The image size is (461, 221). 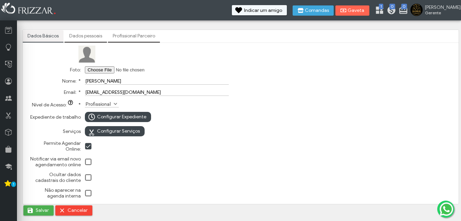 What do you see at coordinates (134, 36) in the screenshot?
I see `a: Profissional Parceiro` at bounding box center [134, 36].